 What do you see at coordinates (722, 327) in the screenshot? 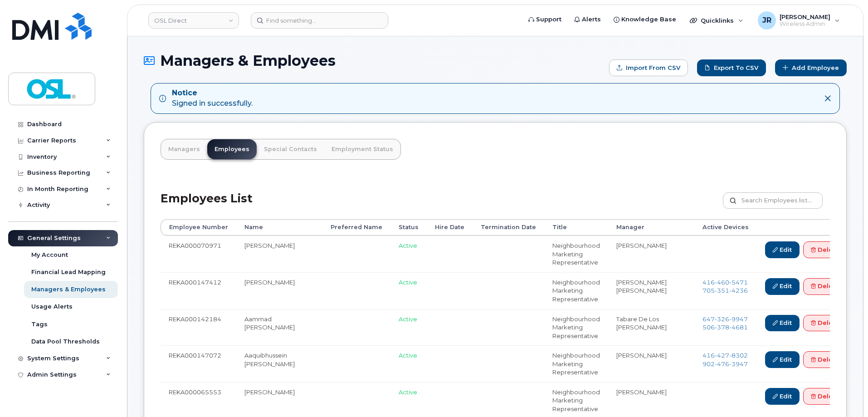
I see `span: 378` at bounding box center [722, 327].